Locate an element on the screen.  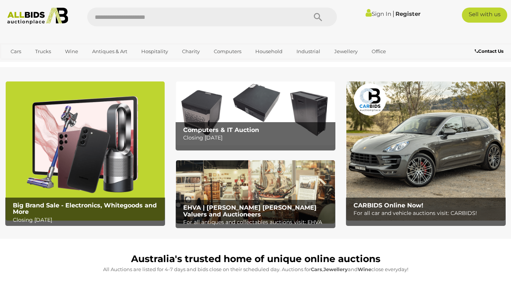
a: Jewellery is located at coordinates (346, 51).